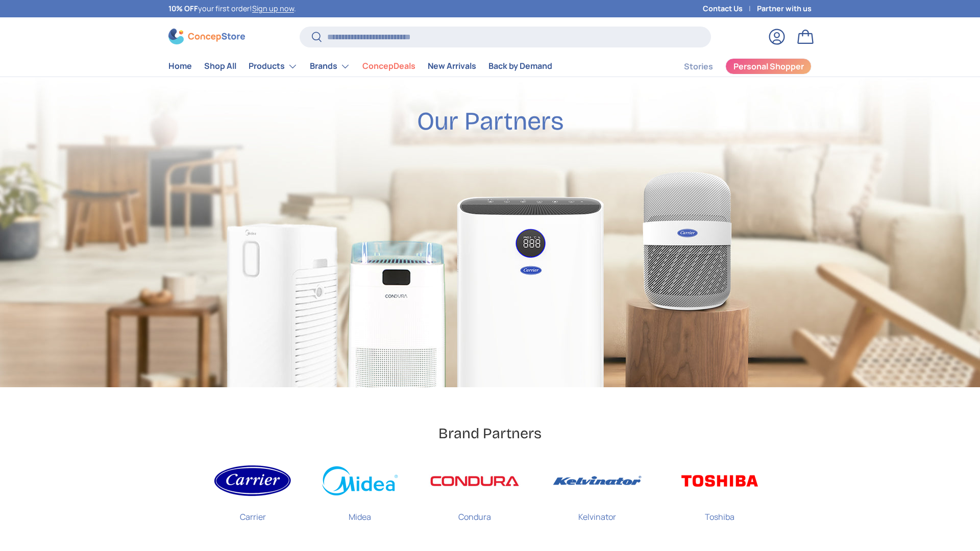 The width and height of the screenshot is (980, 551). What do you see at coordinates (220, 66) in the screenshot?
I see `a: Shop All` at bounding box center [220, 66].